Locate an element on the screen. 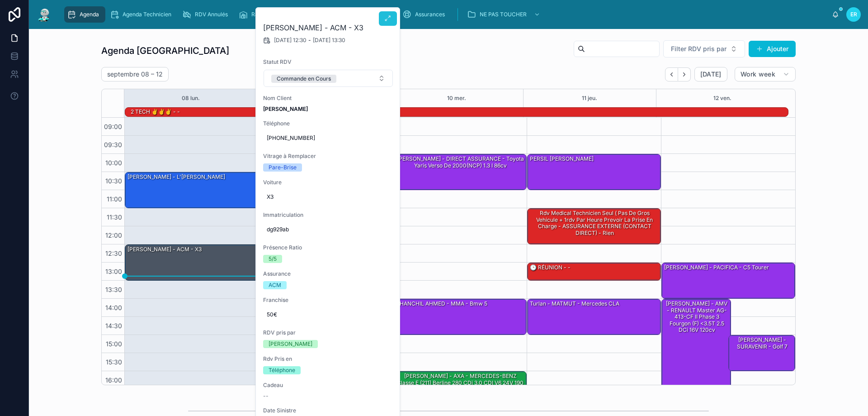 The height and width of the screenshot is (416, 868). a: Rack is located at coordinates (253, 15).